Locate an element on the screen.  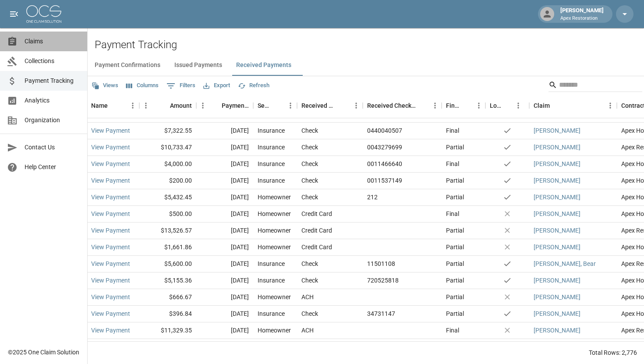
div: 11501108 is located at coordinates (381, 264).